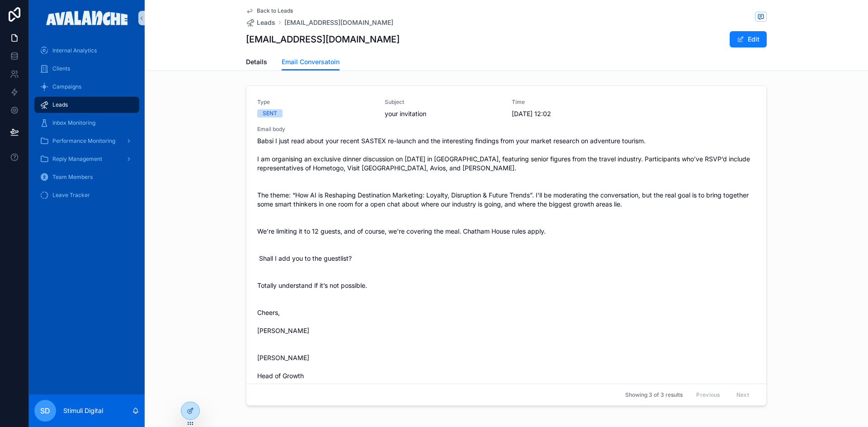 This screenshot has height=427, width=868. Describe the element at coordinates (84, 141) in the screenshot. I see `span: Performance Monitoring` at that location.